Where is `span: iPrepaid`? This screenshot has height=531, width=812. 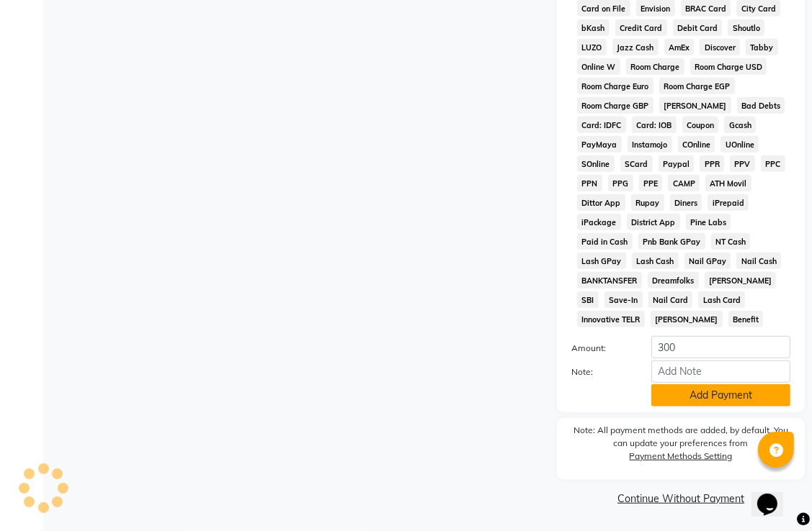 span: iPrepaid is located at coordinates (727, 202).